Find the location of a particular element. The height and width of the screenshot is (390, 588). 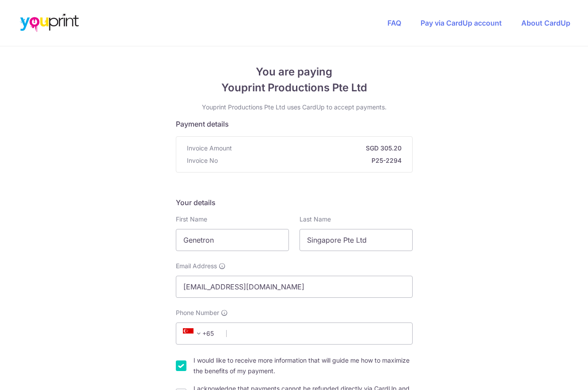

h5: Payment details is located at coordinates (294, 124).